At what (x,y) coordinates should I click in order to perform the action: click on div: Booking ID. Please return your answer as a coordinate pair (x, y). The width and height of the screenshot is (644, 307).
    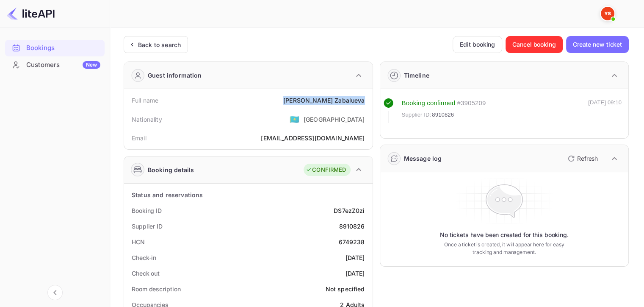
    Looking at the image, I should click on (146, 210).